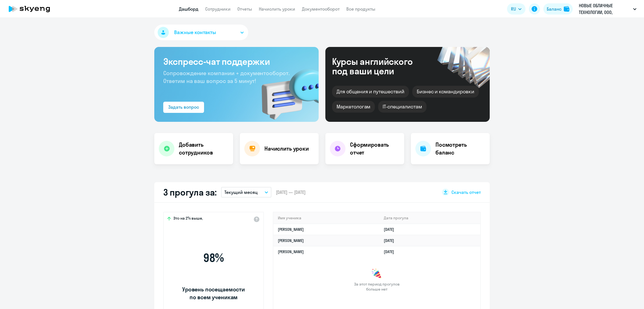 The width and height of the screenshot is (644, 309). I want to click on span: RU, so click(513, 9).